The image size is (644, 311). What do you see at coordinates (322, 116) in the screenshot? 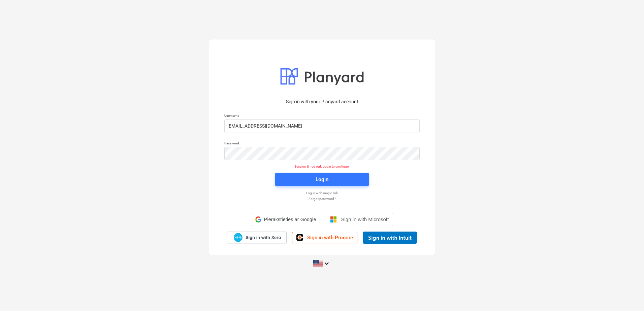
I see `p: Username` at bounding box center [322, 116].